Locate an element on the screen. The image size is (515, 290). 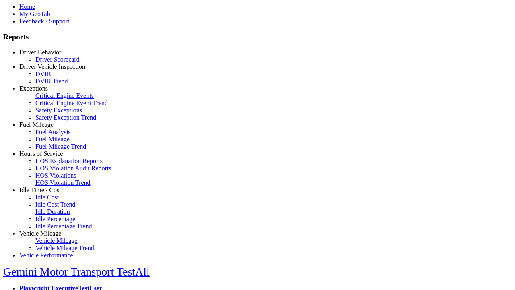
a: Critical Engine Event Trend is located at coordinates (72, 103).